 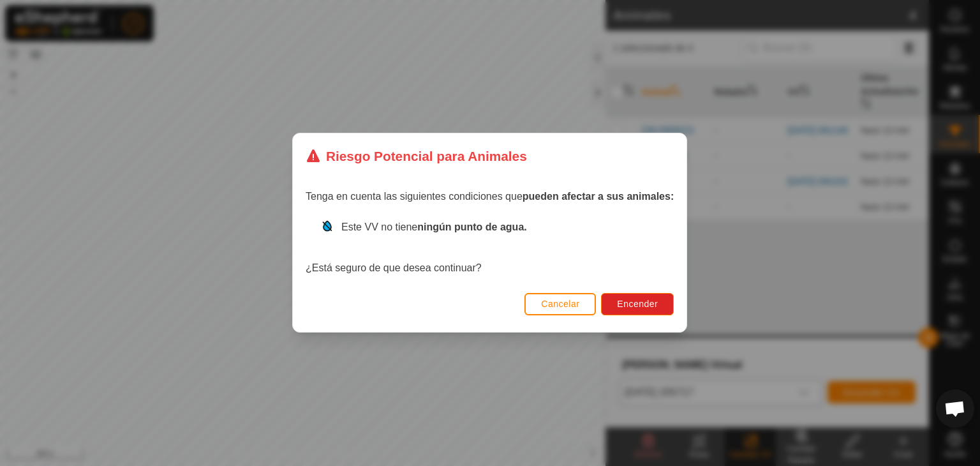 I want to click on div: Riesgo Potencial para Animales, so click(x=416, y=156).